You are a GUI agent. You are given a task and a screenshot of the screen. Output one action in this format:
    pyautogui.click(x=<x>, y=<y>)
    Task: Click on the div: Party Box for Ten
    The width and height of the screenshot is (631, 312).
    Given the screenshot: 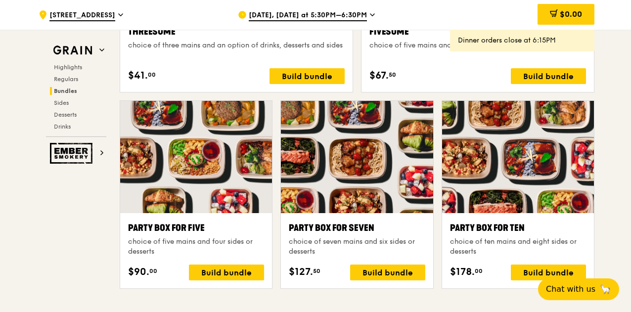 What is the action you would take?
    pyautogui.click(x=518, y=228)
    